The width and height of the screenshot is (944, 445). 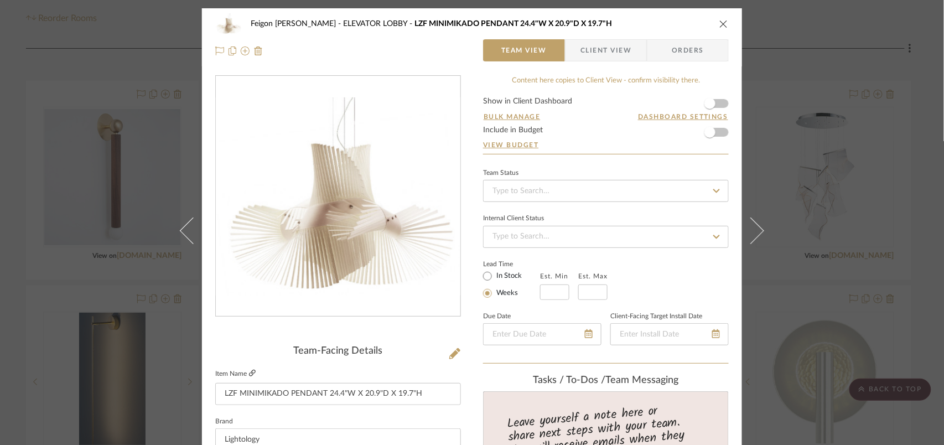 I want to click on input: Enter Due Date, so click(x=542, y=334).